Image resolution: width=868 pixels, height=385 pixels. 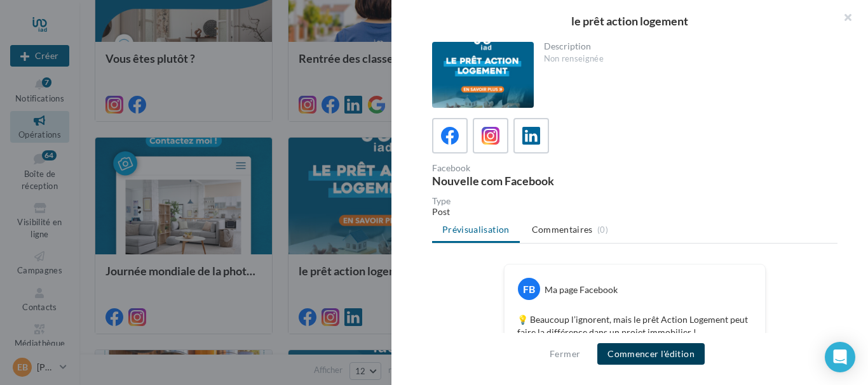 What do you see at coordinates (562, 230) in the screenshot?
I see `span: Commentaires` at bounding box center [562, 230].